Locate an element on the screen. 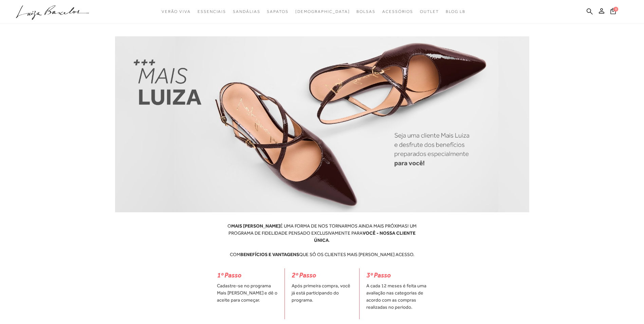  span: BLOG LB is located at coordinates (455, 11).